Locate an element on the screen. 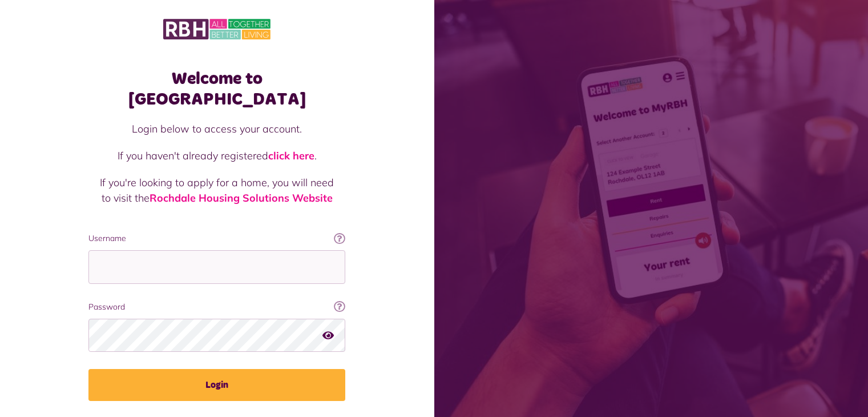  button: Login is located at coordinates (217, 385).